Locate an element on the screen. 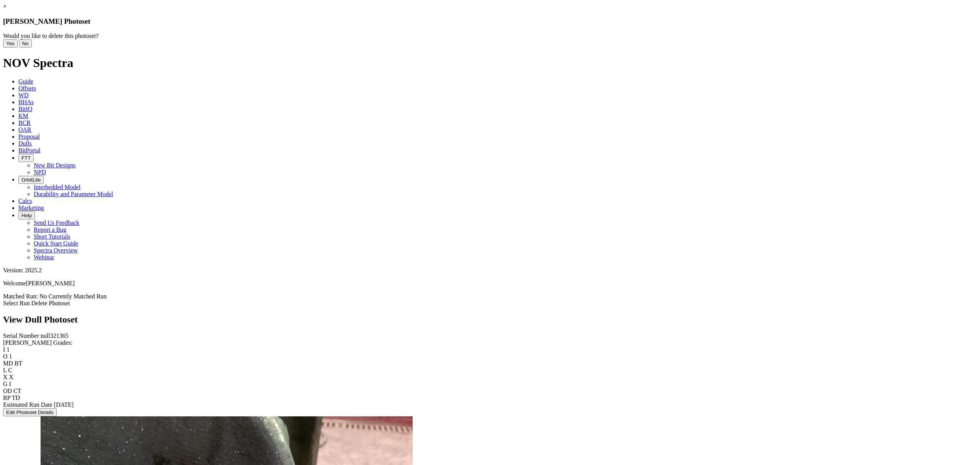 The width and height of the screenshot is (980, 465). label: L is located at coordinates (4, 370).